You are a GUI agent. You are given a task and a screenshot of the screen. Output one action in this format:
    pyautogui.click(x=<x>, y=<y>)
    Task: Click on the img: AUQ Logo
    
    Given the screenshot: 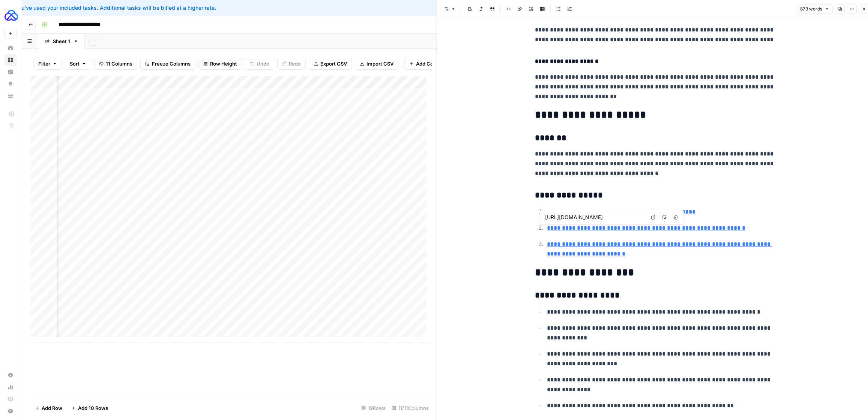 What is the action you would take?
    pyautogui.click(x=11, y=16)
    